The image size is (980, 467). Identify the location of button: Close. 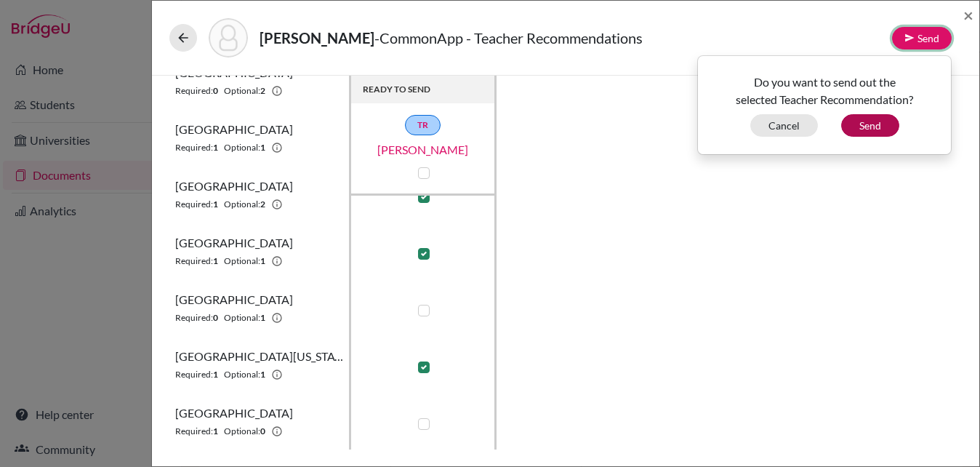
(968, 15).